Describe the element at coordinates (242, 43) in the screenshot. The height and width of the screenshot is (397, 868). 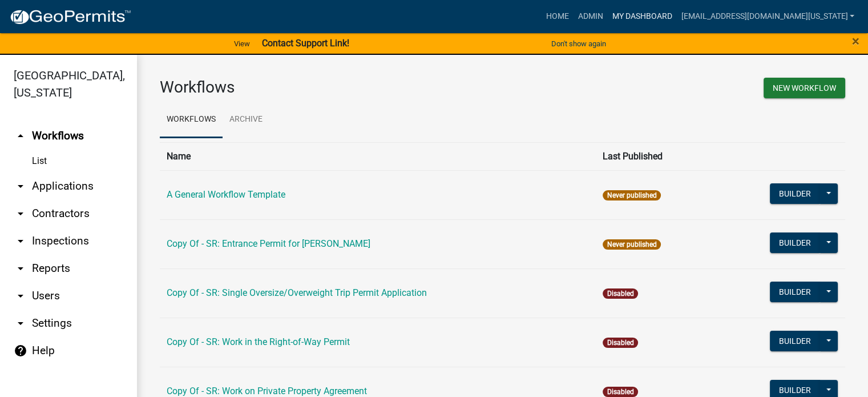
I see `a: View` at that location.